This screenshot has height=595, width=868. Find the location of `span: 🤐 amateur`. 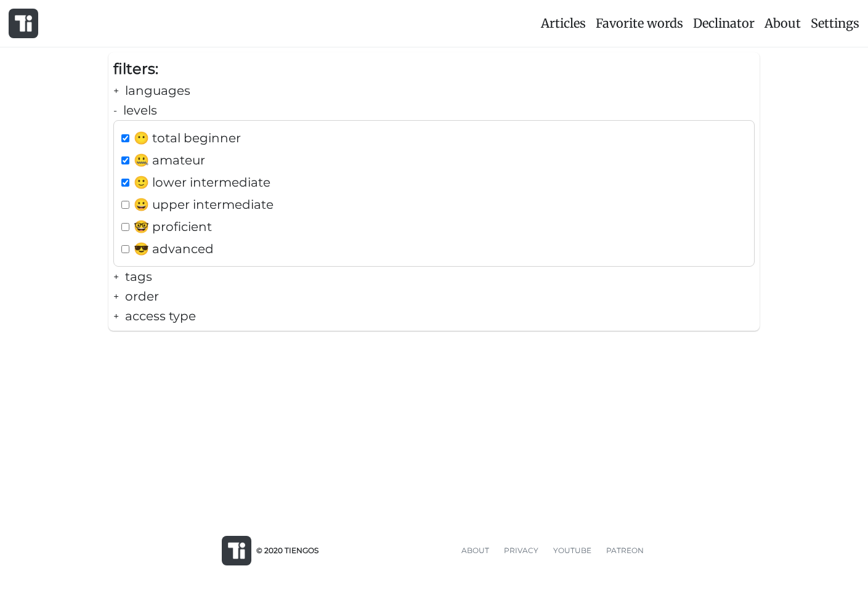

span: 🤐 amateur is located at coordinates (169, 160).